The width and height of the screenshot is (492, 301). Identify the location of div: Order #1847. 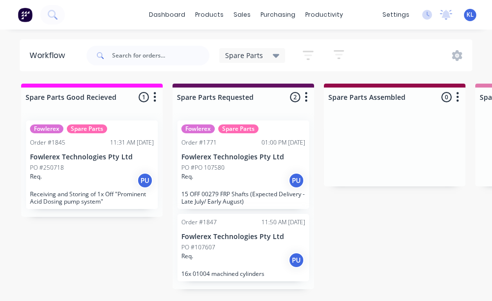
(199, 222).